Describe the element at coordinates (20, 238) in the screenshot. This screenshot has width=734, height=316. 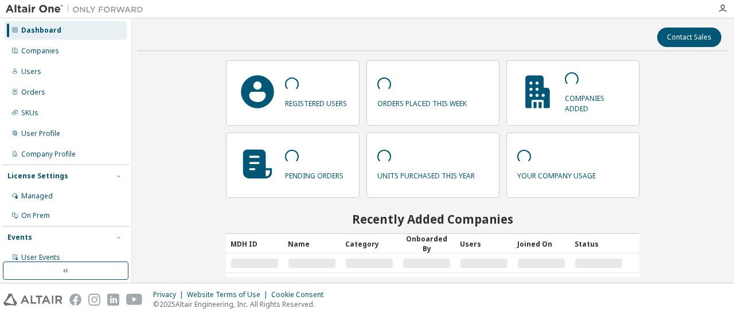
I see `div: Events` at that location.